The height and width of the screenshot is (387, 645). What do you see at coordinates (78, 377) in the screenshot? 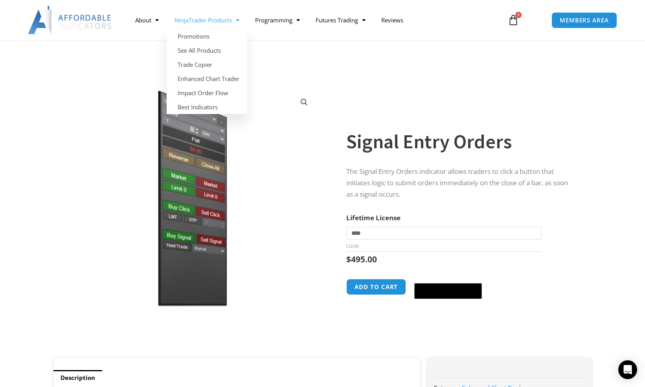
I see `a: Description` at bounding box center [78, 377].